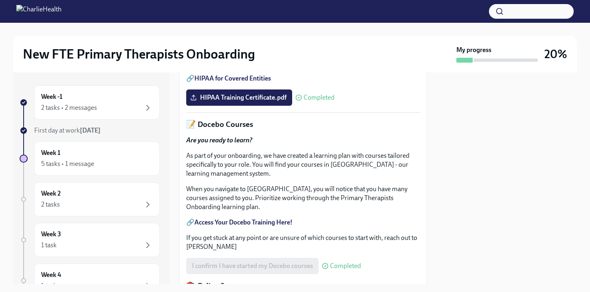 The height and width of the screenshot is (292, 590). What do you see at coordinates (51, 153) in the screenshot?
I see `h6: Week 1` at bounding box center [51, 153].